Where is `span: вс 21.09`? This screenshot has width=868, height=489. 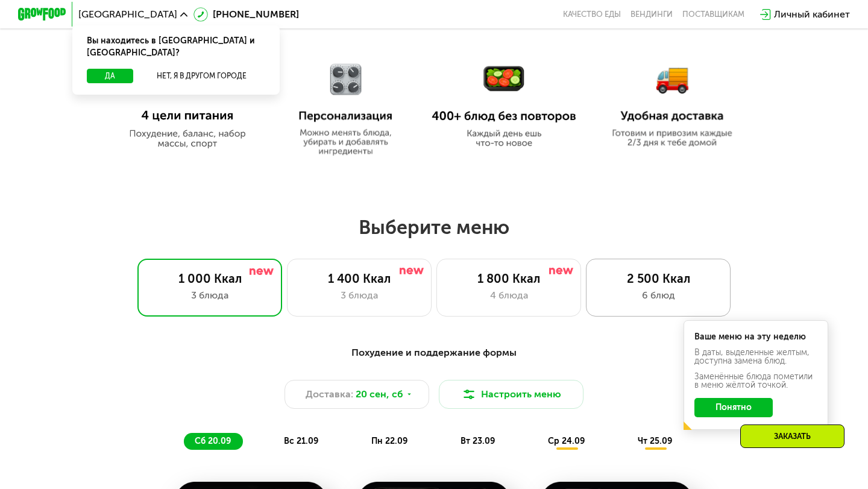 span: вс 21.09 is located at coordinates (301, 441).